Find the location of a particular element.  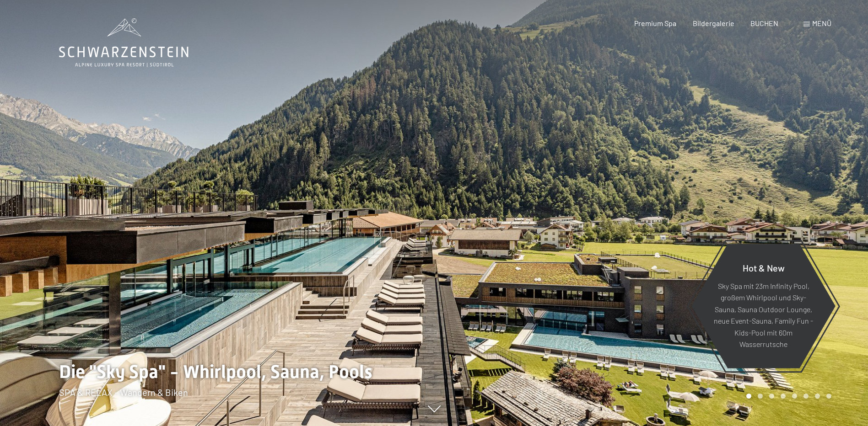

div: Carousel Page 4 is located at coordinates (783, 396).